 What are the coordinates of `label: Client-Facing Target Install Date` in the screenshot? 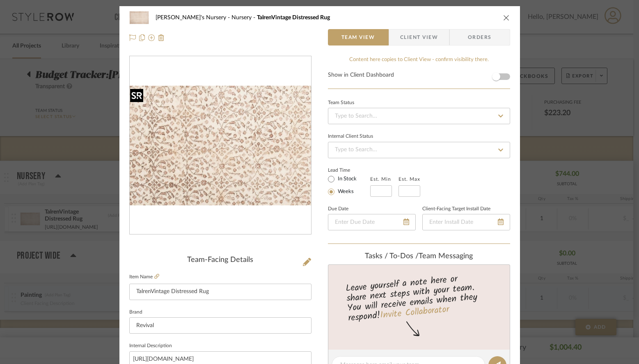 It's located at (456, 209).